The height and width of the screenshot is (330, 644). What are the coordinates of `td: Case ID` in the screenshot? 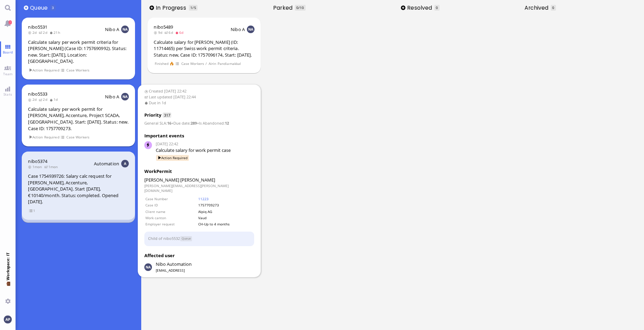 It's located at (171, 205).